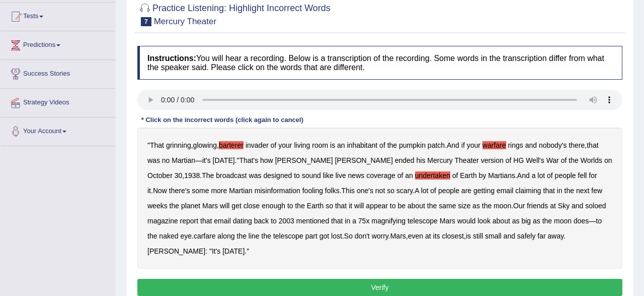 Image resolution: width=644 pixels, height=296 pixels. I want to click on b: Our, so click(519, 206).